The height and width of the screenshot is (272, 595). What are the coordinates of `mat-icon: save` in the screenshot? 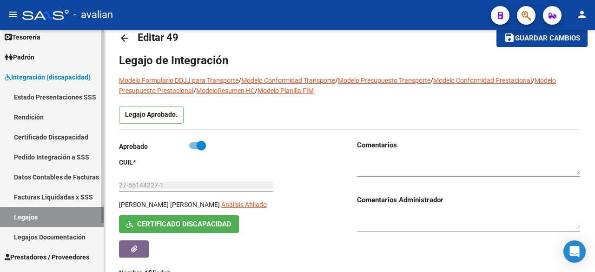 It's located at (509, 38).